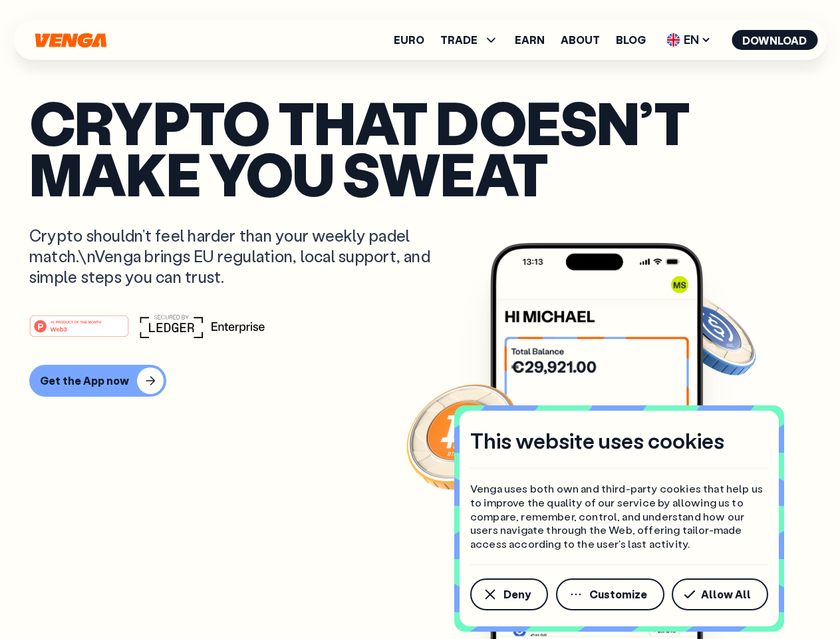 Image resolution: width=840 pixels, height=639 pixels. What do you see at coordinates (689, 40) in the screenshot?
I see `span: EN` at bounding box center [689, 40].